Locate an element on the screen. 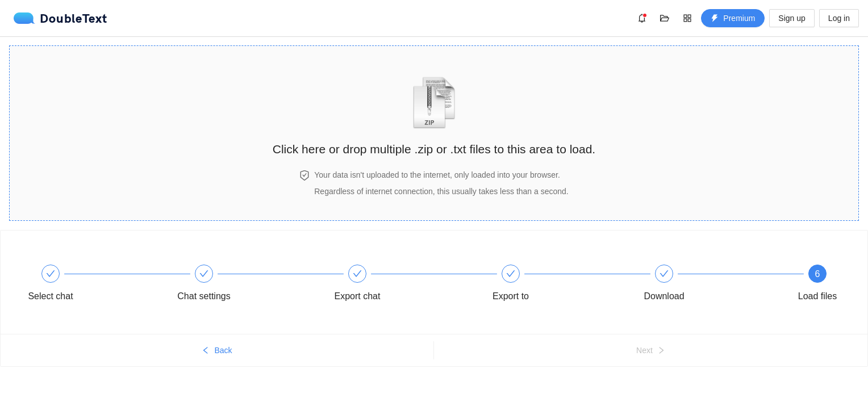 This screenshot has height=419, width=868. span: Back is located at coordinates (223, 351).